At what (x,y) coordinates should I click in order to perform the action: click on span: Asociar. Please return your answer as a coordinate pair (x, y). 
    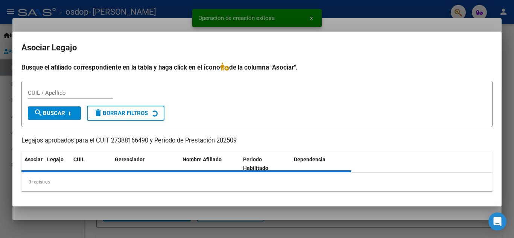
    Looking at the image, I should click on (33, 159).